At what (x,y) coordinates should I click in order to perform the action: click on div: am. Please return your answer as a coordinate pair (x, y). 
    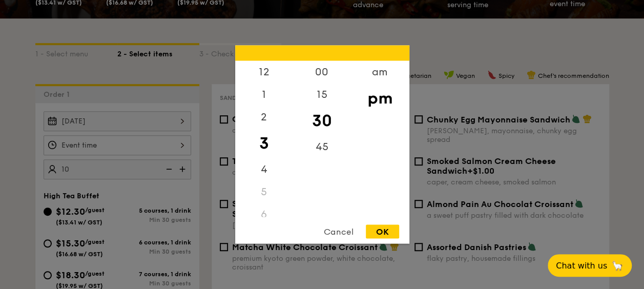
    Looking at the image, I should click on (380, 72).